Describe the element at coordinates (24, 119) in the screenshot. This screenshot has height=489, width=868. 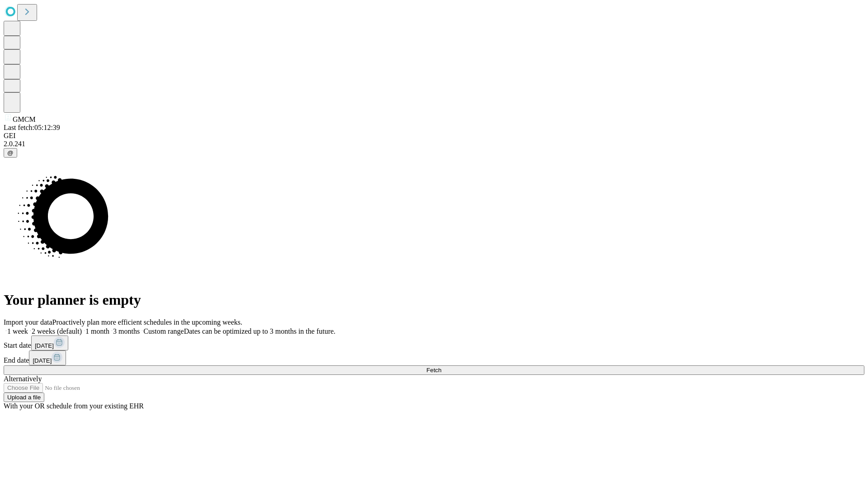
I see `span: GMCM` at that location.